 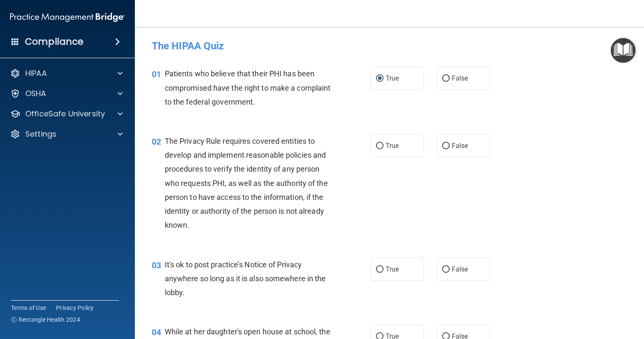 What do you see at coordinates (157, 265) in the screenshot?
I see `span: 03` at bounding box center [157, 265].